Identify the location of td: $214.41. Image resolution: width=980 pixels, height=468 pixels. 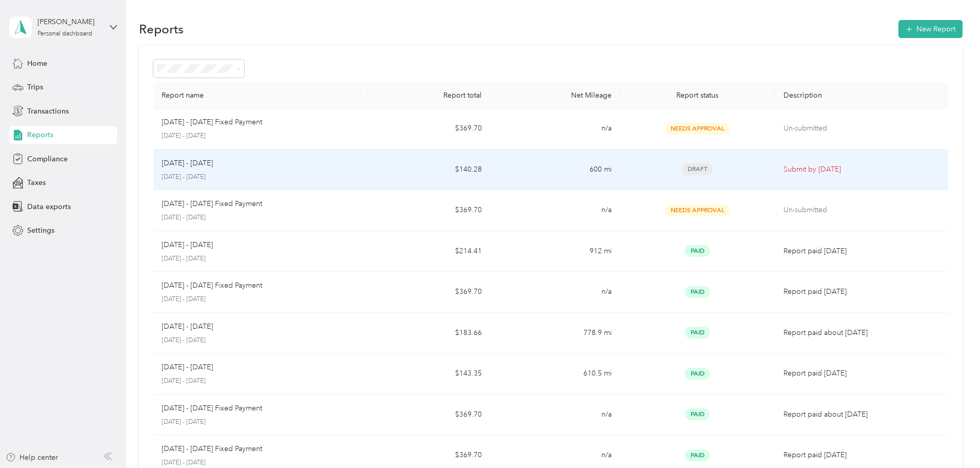
(425, 252).